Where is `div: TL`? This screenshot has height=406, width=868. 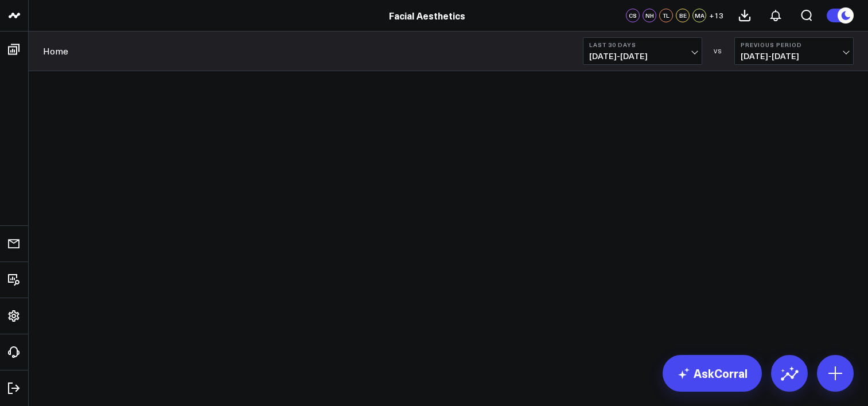
div: TL is located at coordinates (666, 16).